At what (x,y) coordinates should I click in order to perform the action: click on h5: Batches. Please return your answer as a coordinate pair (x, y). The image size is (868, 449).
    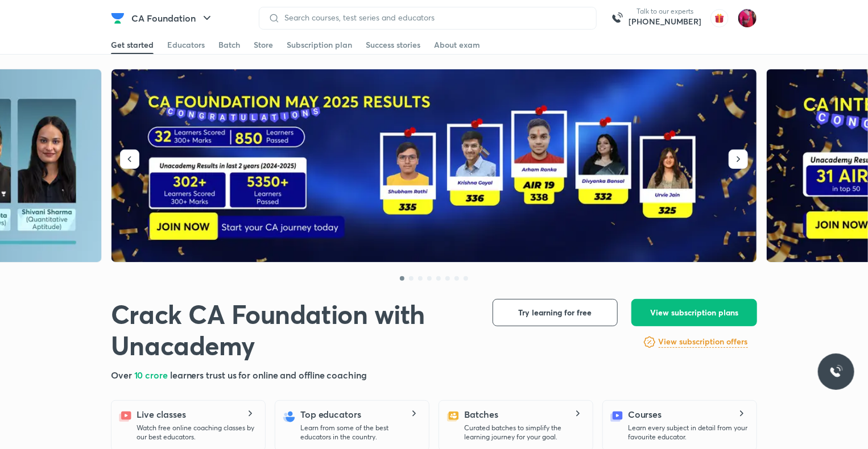
    Looking at the image, I should click on (481, 415).